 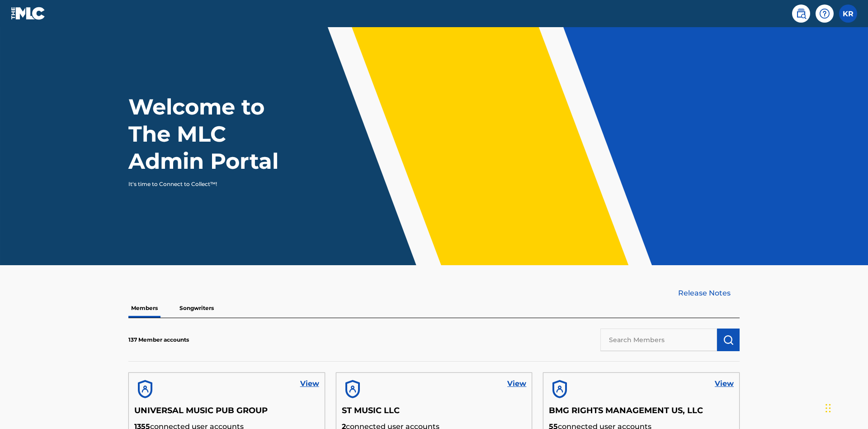 I want to click on input: Search Members, so click(x=659, y=340).